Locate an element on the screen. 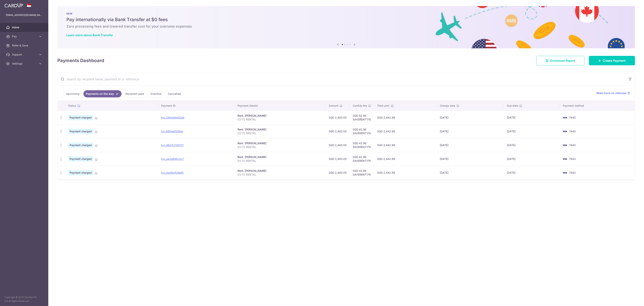  a: txn_a42a89bc2c7 is located at coordinates (172, 159).